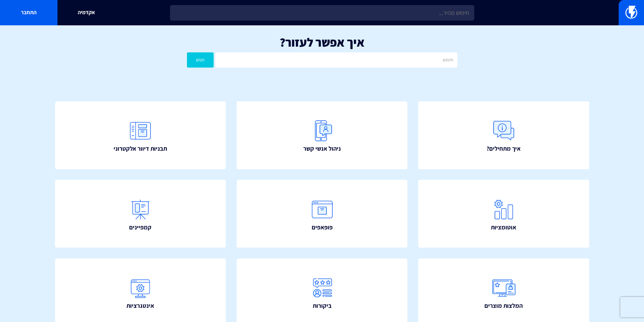 This screenshot has height=322, width=644. I want to click on span: קמפיינים, so click(140, 228).